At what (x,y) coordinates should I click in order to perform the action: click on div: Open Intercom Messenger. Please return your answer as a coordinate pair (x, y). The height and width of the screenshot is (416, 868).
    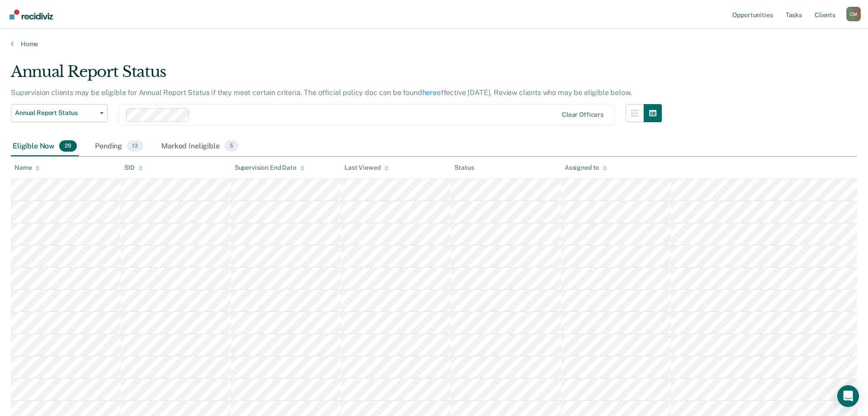
    Looking at the image, I should click on (849, 396).